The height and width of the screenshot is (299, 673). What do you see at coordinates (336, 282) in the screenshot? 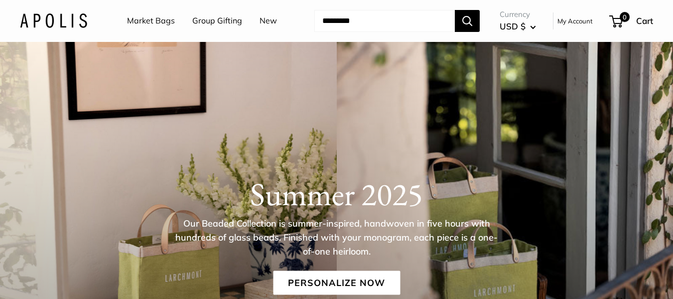
I see `a: Personalize Now` at bounding box center [336, 282].